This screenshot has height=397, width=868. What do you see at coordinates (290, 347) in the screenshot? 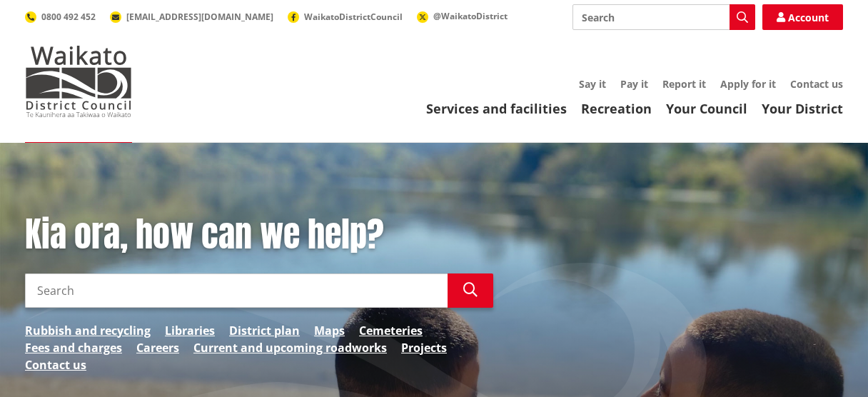
I see `a: Current and upcoming roadworks` at bounding box center [290, 347].